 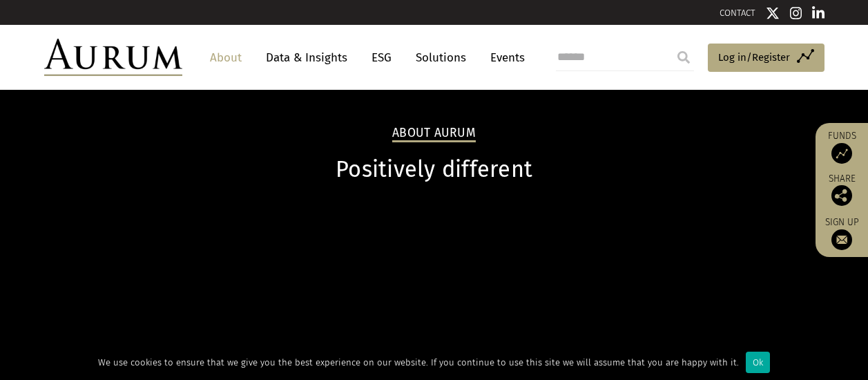 I want to click on a: Events, so click(x=505, y=58).